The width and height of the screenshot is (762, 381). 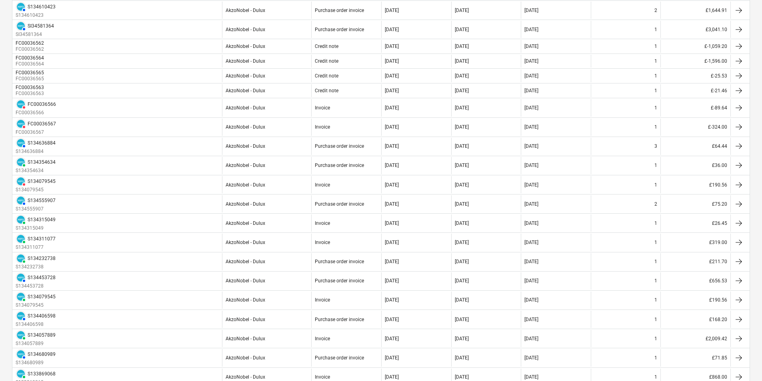 I want to click on p: S134453728, so click(x=36, y=286).